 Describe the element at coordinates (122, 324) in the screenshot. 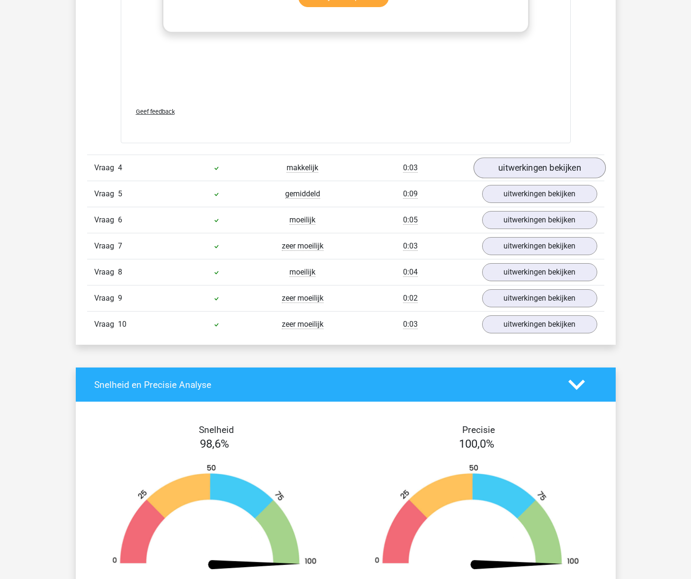

I see `span: 10` at that location.